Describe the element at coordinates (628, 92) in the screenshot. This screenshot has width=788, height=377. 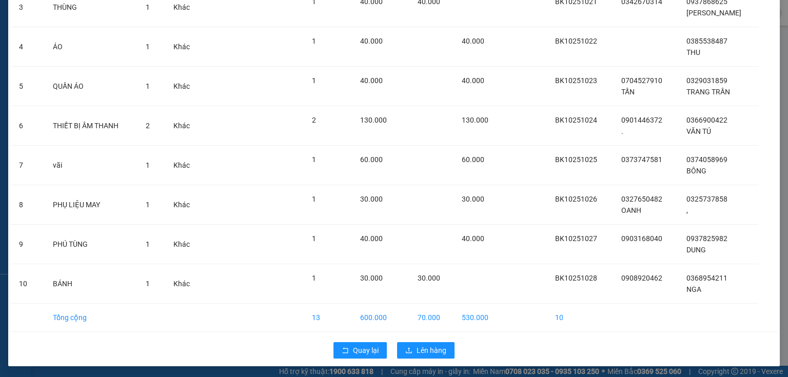
I see `span: TẤN` at that location.